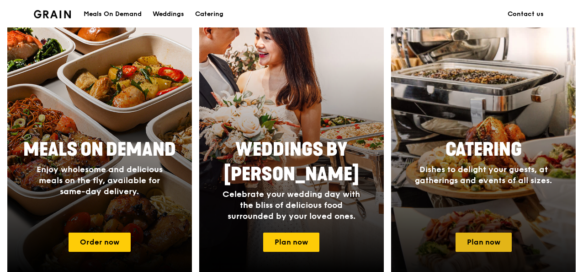  Describe the element at coordinates (209, 14) in the screenshot. I see `div: Catering` at that location.